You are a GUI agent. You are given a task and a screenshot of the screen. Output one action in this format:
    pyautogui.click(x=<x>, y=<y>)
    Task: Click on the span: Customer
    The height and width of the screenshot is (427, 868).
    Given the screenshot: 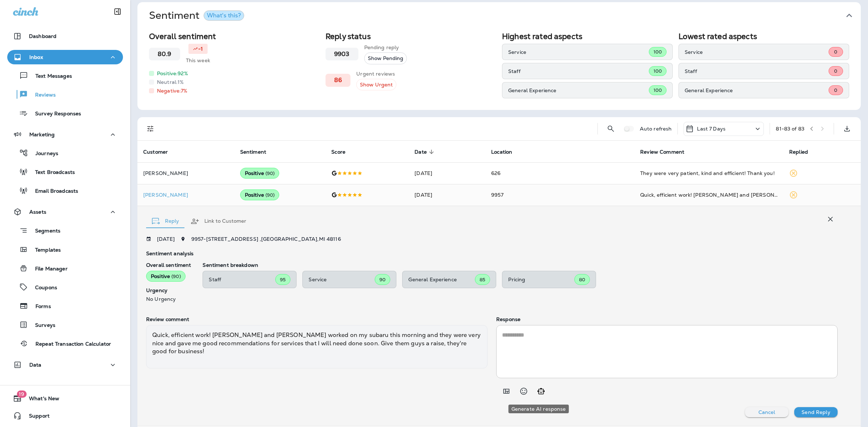 What is the action you would take?
    pyautogui.click(x=160, y=151)
    